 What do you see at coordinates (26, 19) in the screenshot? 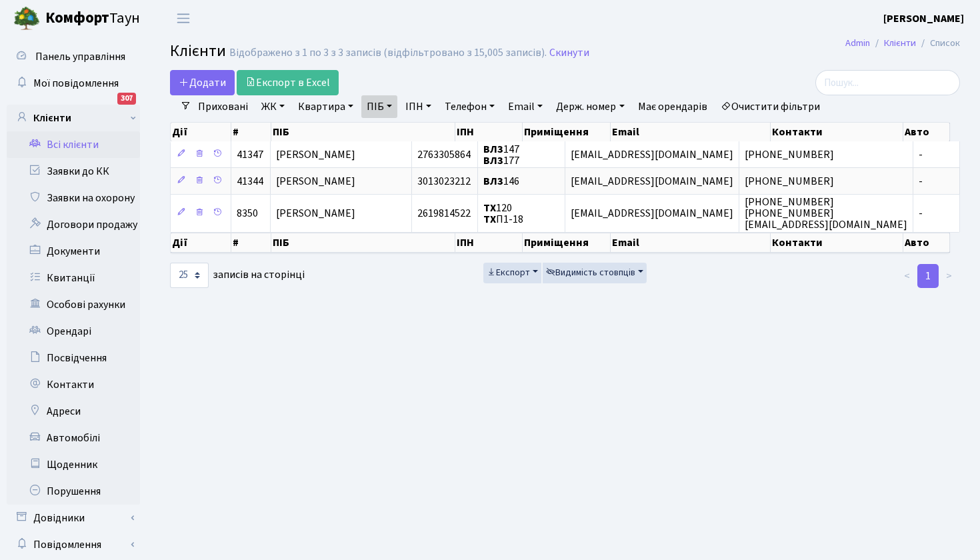
I see `img: logo.png` at bounding box center [26, 19].